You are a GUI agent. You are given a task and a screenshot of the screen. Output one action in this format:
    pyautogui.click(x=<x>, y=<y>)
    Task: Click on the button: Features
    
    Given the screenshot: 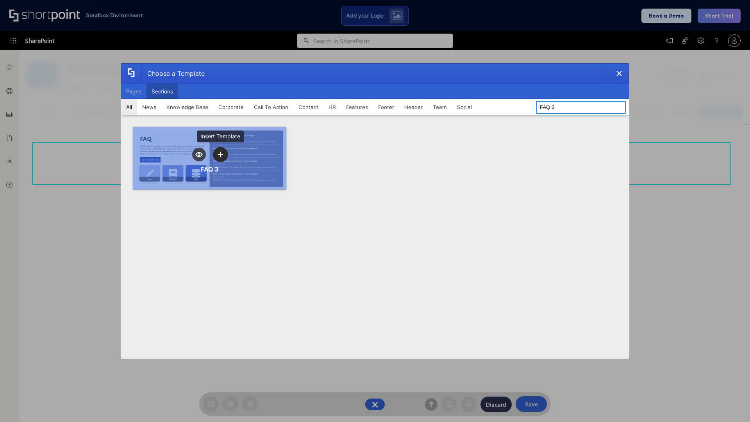 What is the action you would take?
    pyautogui.click(x=357, y=107)
    